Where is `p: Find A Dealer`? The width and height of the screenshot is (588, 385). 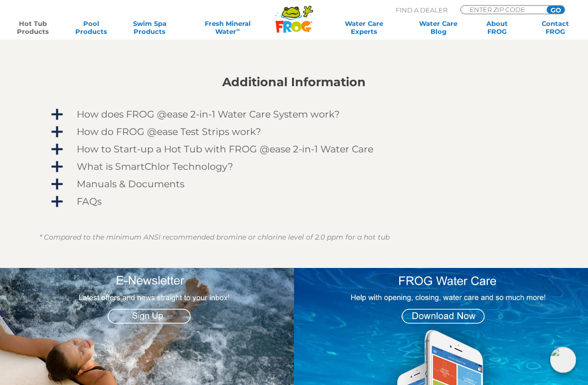 p: Find A Dealer is located at coordinates (421, 10).